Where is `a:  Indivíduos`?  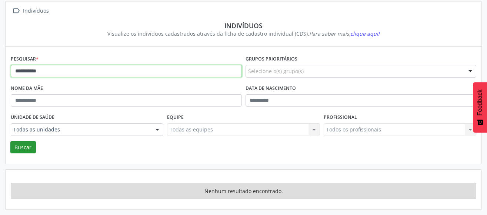
a:  Indivíduos is located at coordinates (30, 11).